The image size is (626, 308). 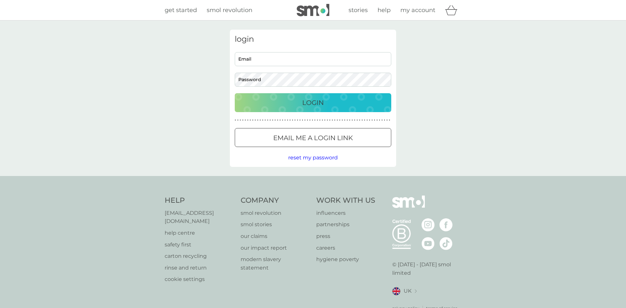 What do you see at coordinates (181, 10) in the screenshot?
I see `a: get started` at bounding box center [181, 10].